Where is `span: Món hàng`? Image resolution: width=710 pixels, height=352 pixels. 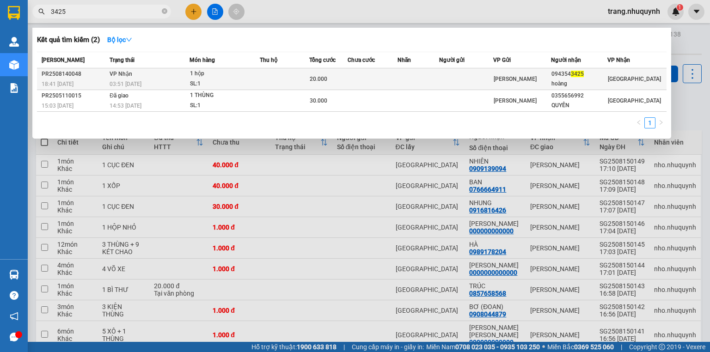 span: Món hàng is located at coordinates (202, 60).